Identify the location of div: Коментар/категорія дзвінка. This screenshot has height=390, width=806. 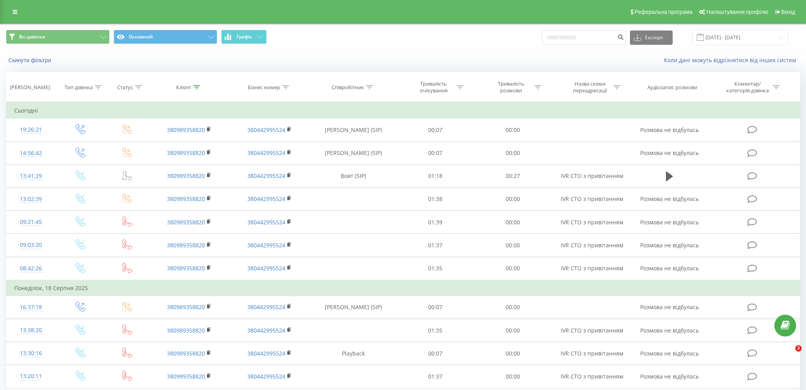
(748, 87).